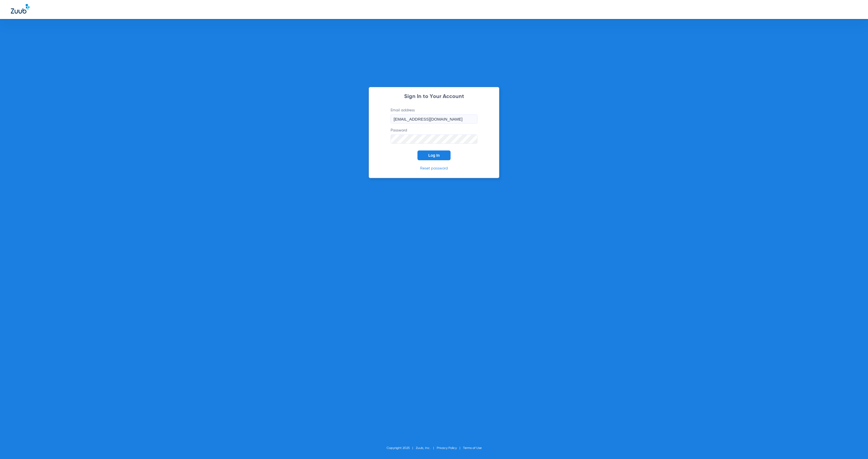 The width and height of the screenshot is (868, 459). What do you see at coordinates (401, 448) in the screenshot?
I see `li: Copyright 2025` at bounding box center [401, 448].